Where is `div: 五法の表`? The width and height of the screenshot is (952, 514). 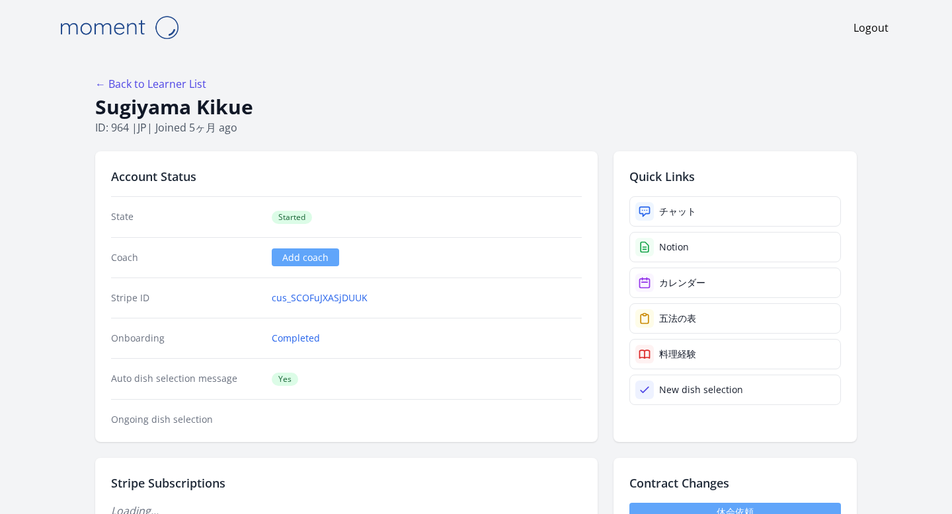 div: 五法の表 is located at coordinates (678, 319).